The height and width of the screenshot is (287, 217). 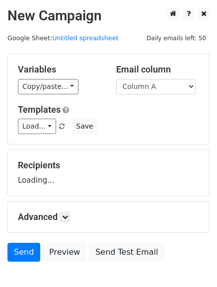 I want to click on h2: New Campaign, so click(x=108, y=16).